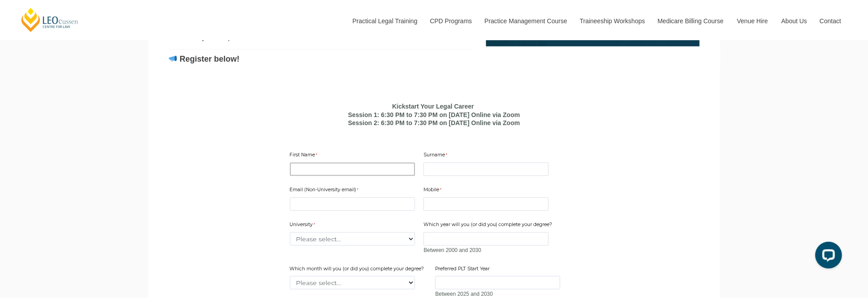  What do you see at coordinates (486, 169) in the screenshot?
I see `input: Surname` at bounding box center [486, 169].